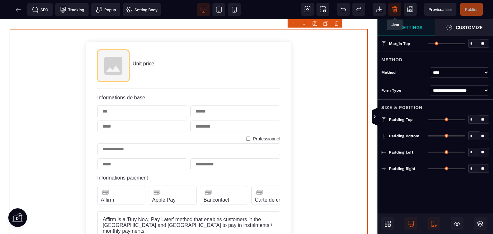 The image size is (493, 234). What do you see at coordinates (469, 27) in the screenshot?
I see `strong: Customize` at bounding box center [469, 27].